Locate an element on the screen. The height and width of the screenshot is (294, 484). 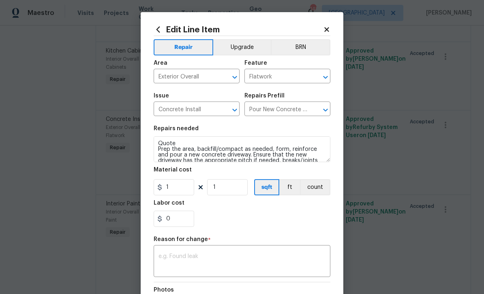
h5: Repairs Prefill is located at coordinates (264, 96).